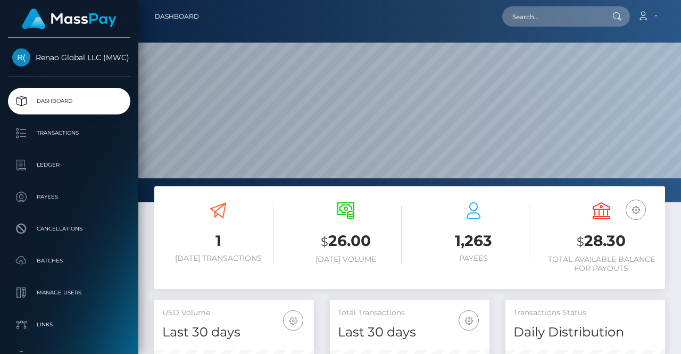  What do you see at coordinates (69, 292) in the screenshot?
I see `p: Manage Users` at bounding box center [69, 292].